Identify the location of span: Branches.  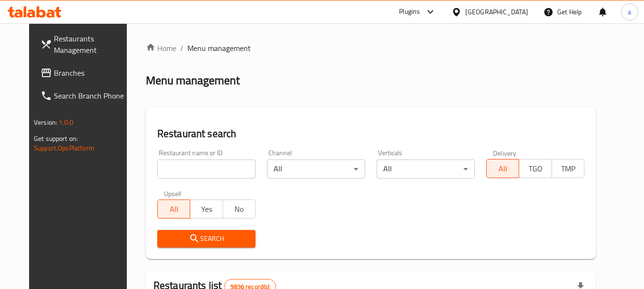
(92, 73).